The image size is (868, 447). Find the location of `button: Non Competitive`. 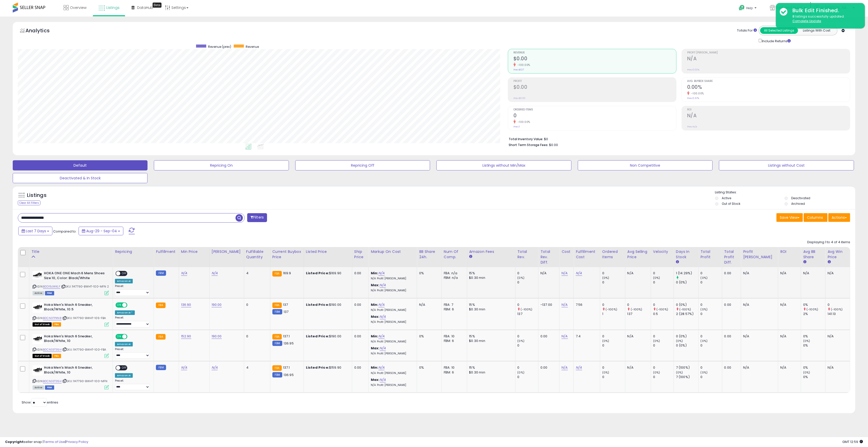

button: Non Competitive is located at coordinates (645, 165).